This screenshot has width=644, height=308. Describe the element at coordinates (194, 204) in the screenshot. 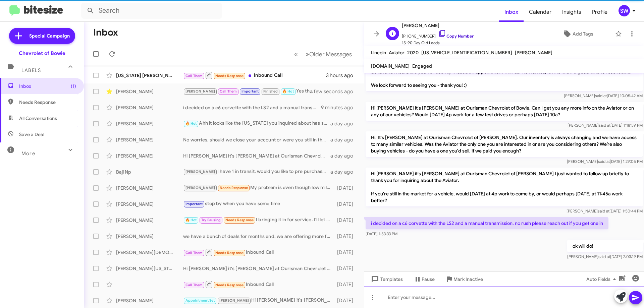

I see `span: Important` at that location.